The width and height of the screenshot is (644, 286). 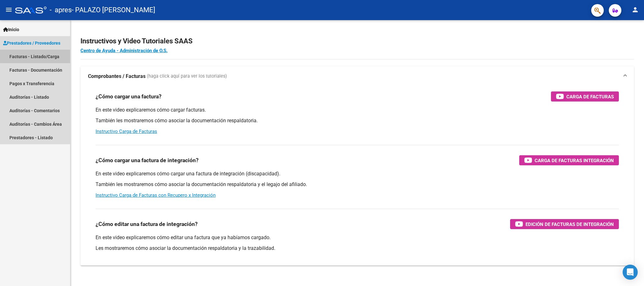 I want to click on button: Carga de Facturas Integración, so click(x=569, y=160).